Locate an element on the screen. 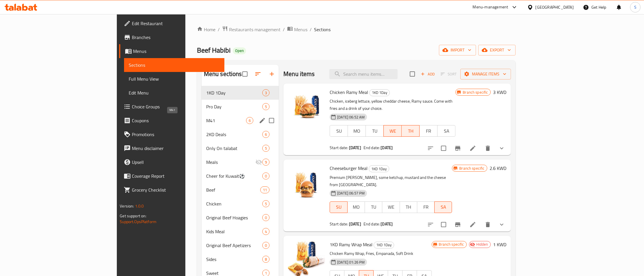 This screenshot has width=644, height=276. span: Get support on: is located at coordinates (133, 216).